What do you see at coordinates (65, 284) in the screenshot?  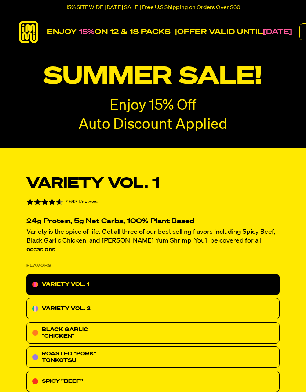 I see `p: VARIETY VOL. 1` at bounding box center [65, 284].